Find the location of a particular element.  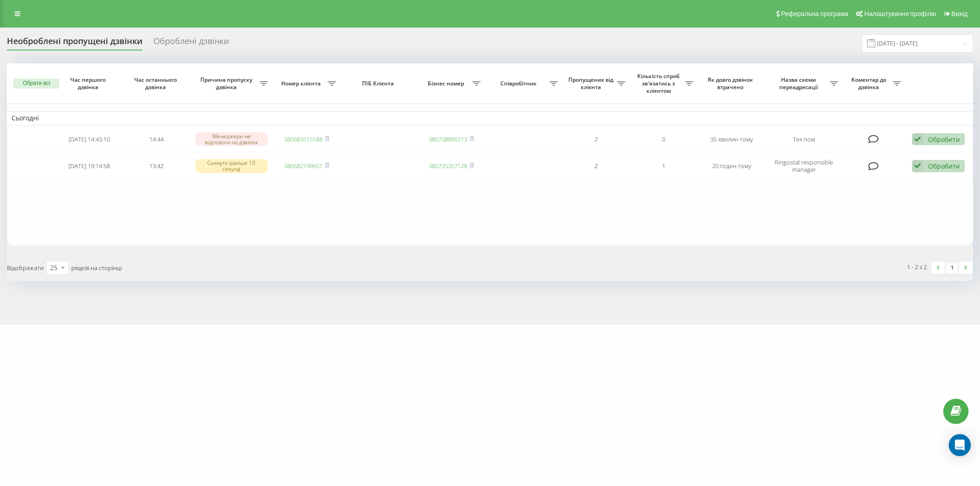

td: 13:42 is located at coordinates (156, 165).